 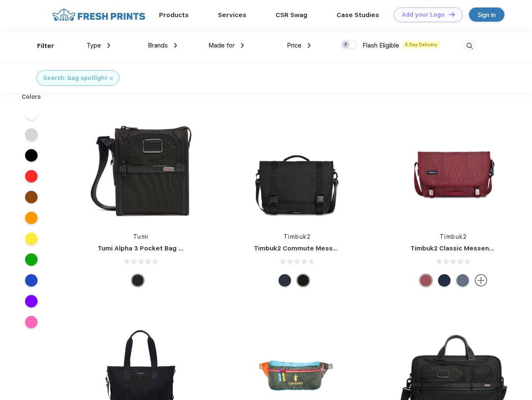 What do you see at coordinates (221, 45) in the screenshot?
I see `span: Made for` at bounding box center [221, 45].